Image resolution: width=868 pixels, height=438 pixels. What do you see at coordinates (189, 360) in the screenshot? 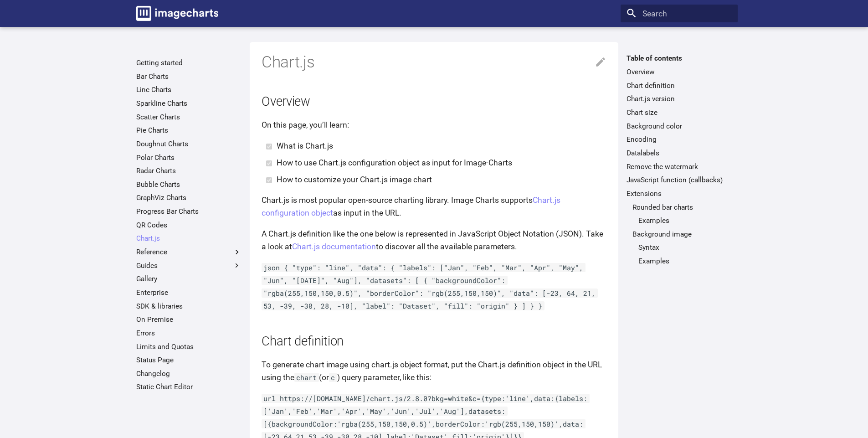
I see `a: Status Page` at bounding box center [189, 360].